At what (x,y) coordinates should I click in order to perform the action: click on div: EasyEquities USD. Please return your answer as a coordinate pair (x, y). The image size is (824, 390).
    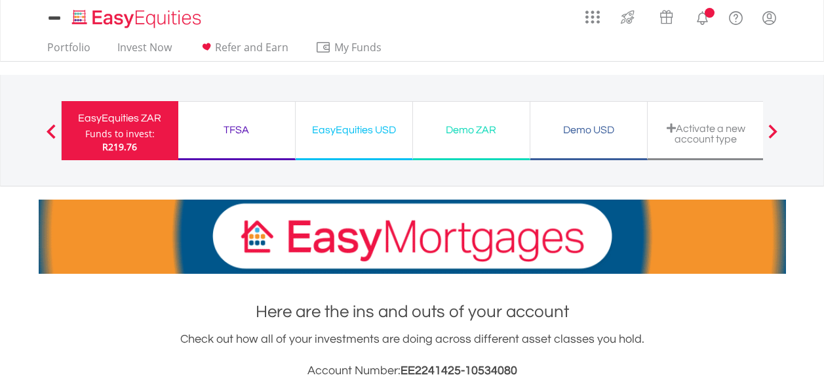
    Looking at the image, I should click on (354, 130).